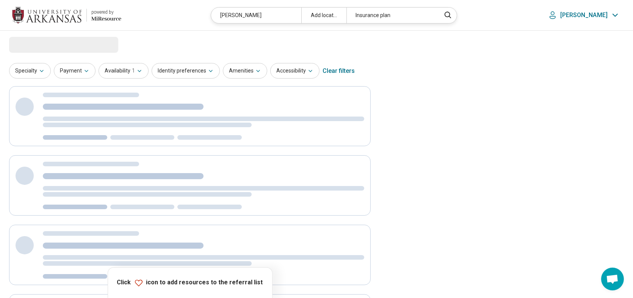 The image size is (633, 298). What do you see at coordinates (324, 15) in the screenshot?
I see `div: Add location` at bounding box center [324, 15].